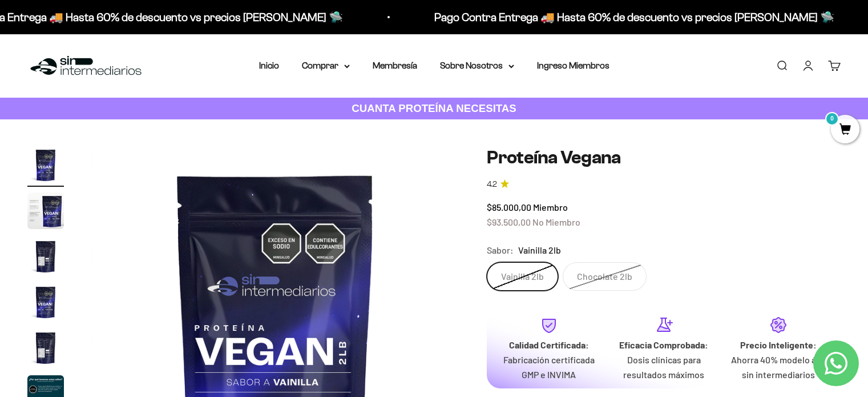 The image size is (868, 397). I want to click on button: Ir al artículo 3, so click(46, 258).